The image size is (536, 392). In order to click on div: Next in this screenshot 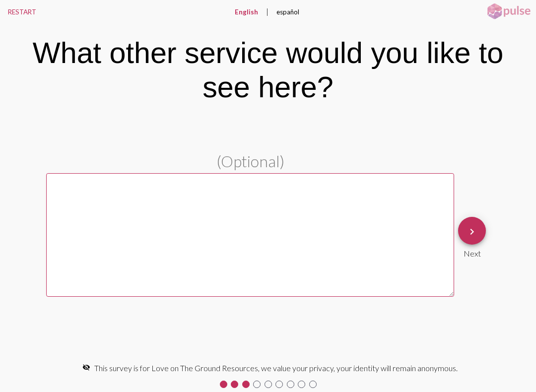, I will do `click(472, 251)`.